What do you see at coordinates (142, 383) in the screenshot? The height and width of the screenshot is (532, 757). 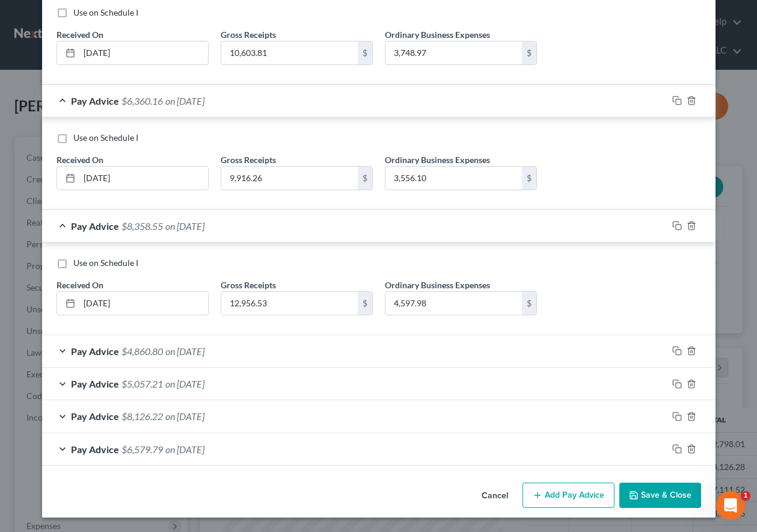 I see `span: $5,057.21` at bounding box center [142, 383].